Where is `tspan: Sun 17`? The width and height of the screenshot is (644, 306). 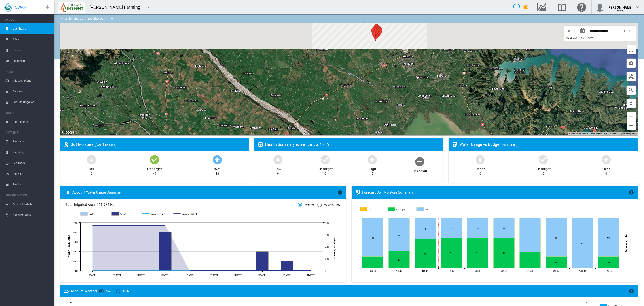 tspan: Sun 17 is located at coordinates (504, 270).